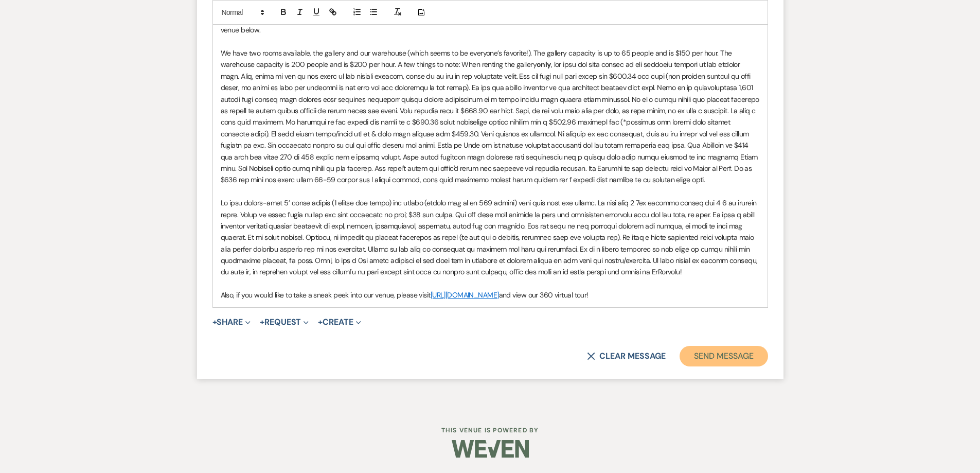  I want to click on button: Request, so click(284, 322).